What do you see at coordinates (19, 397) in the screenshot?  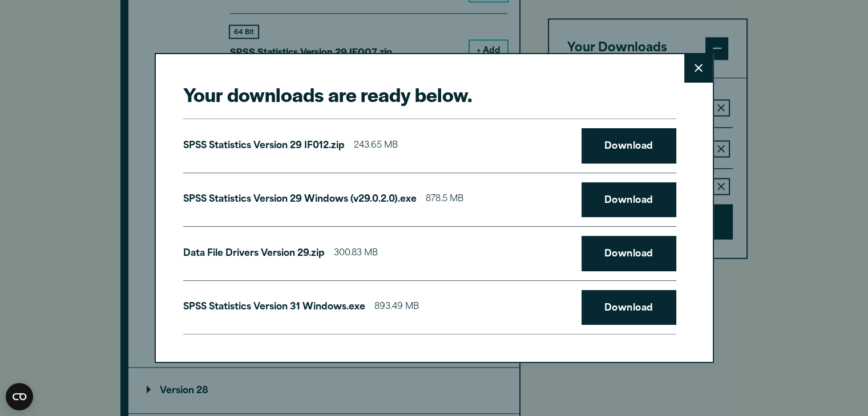 I see `button: Open CMP widget` at bounding box center [19, 397].